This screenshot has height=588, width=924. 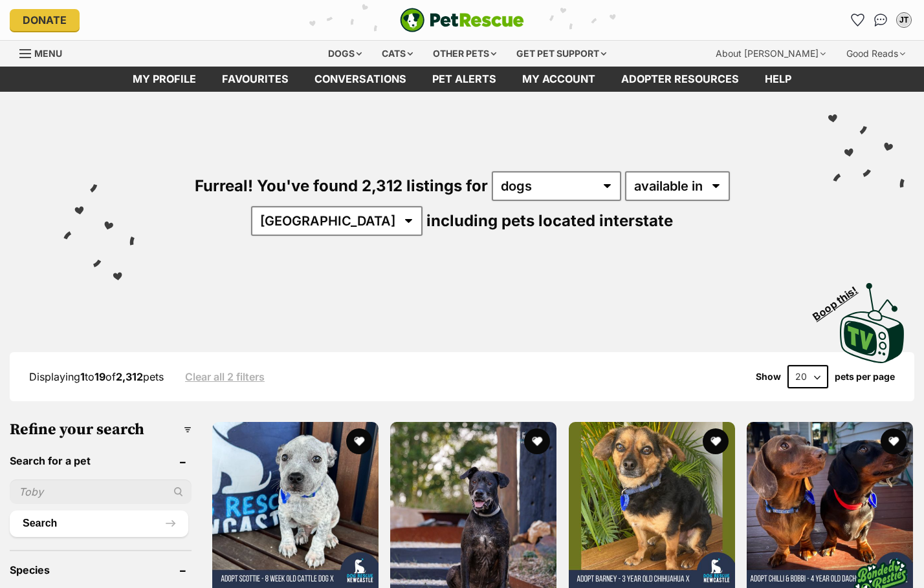 What do you see at coordinates (164, 79) in the screenshot?
I see `a: My profile` at bounding box center [164, 79].